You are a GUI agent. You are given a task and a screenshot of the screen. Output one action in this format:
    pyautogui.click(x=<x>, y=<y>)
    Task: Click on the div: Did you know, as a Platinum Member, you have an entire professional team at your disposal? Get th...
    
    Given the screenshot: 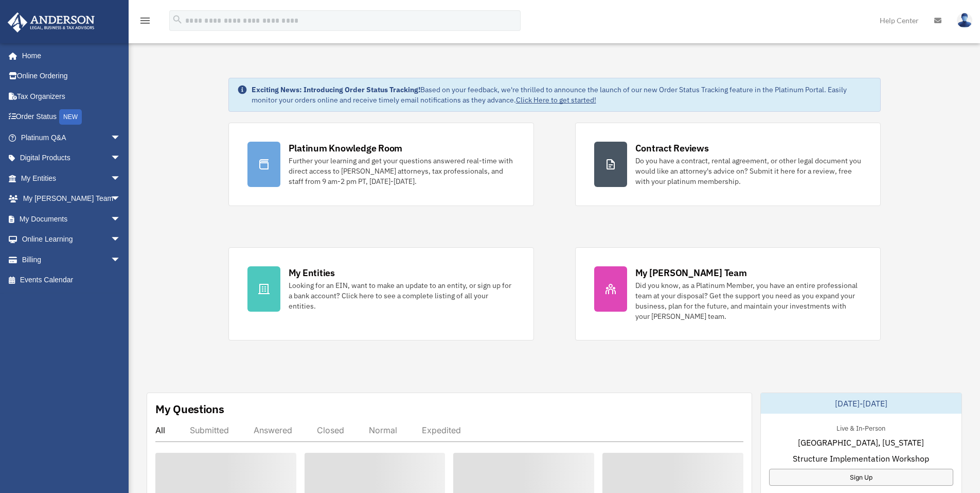 What is the action you would take?
    pyautogui.click(x=749, y=301)
    